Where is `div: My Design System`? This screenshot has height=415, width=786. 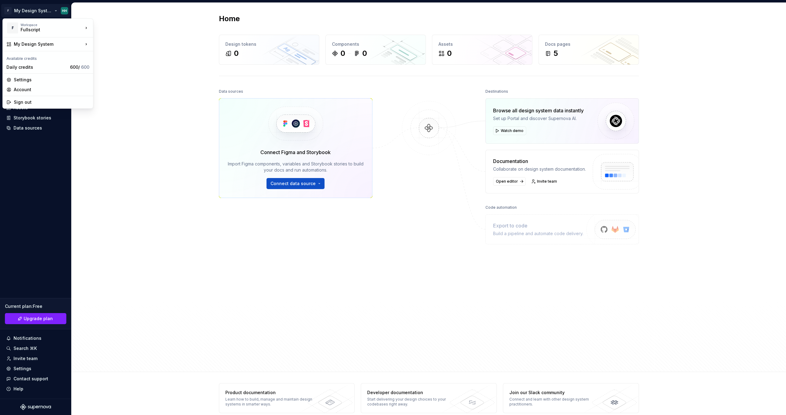 div: My Design System is located at coordinates (48, 44).